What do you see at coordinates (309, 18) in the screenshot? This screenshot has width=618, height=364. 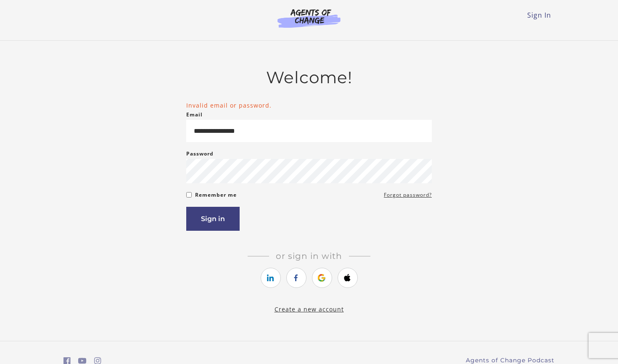 I see `img: Agents of Change Logo` at bounding box center [309, 18].